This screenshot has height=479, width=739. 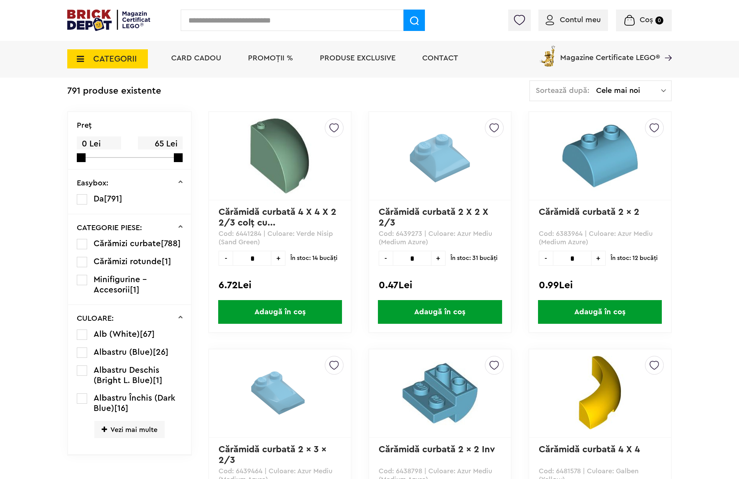 What do you see at coordinates (440, 393) in the screenshot?
I see `img: Cărămidă curbată 2 x 2 Inv` at bounding box center [440, 393].